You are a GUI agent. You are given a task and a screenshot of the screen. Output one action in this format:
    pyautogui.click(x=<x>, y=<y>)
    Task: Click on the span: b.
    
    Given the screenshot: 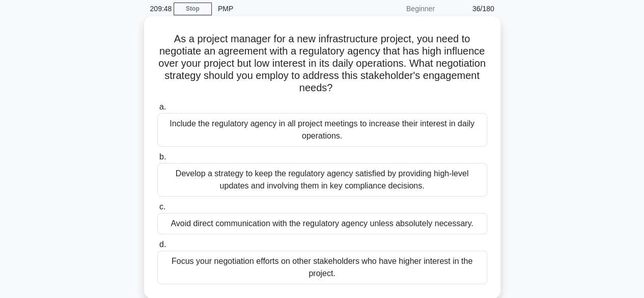 What is the action you would take?
    pyautogui.click(x=162, y=156)
    